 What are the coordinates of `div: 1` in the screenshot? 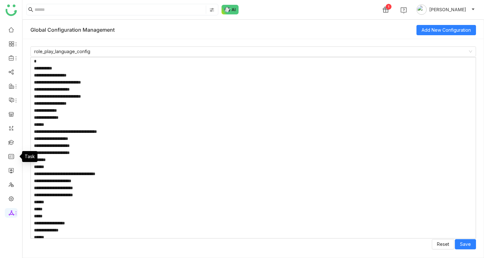 It's located at (388, 7).